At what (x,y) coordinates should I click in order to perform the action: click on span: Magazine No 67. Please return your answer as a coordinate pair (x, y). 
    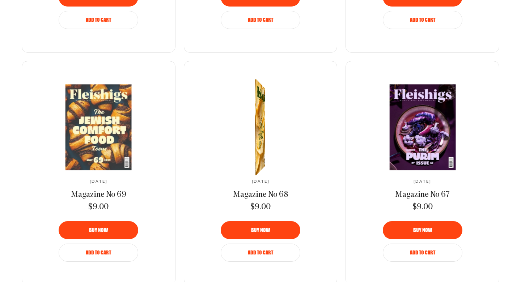
    Looking at the image, I should click on (423, 194).